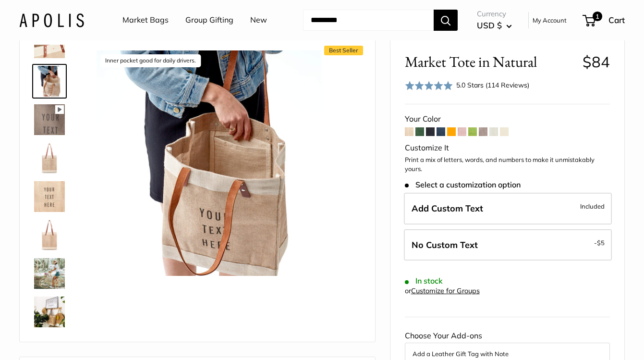 The width and height of the screenshot is (644, 360). I want to click on span: Best Seller, so click(344, 50).